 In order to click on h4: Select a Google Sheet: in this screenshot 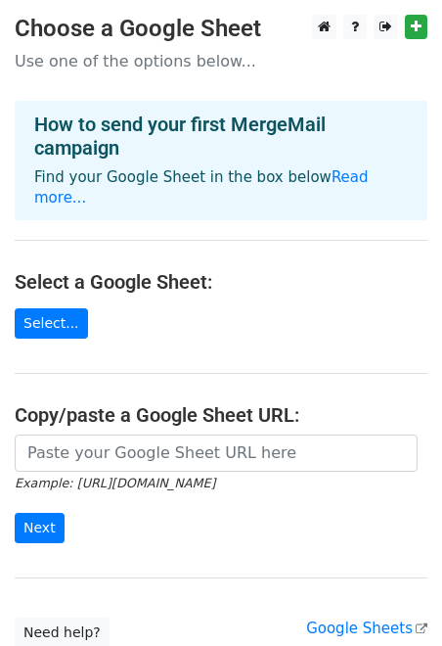, I will do `click(221, 282)`.